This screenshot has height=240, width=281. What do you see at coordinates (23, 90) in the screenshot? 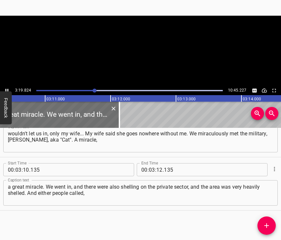
I see `span: 3:19.824` at bounding box center [23, 90].